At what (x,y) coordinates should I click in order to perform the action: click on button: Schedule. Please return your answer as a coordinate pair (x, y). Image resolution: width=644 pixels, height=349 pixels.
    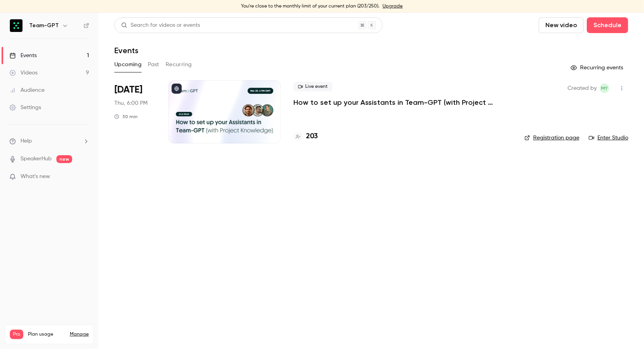
    Looking at the image, I should click on (608, 25).